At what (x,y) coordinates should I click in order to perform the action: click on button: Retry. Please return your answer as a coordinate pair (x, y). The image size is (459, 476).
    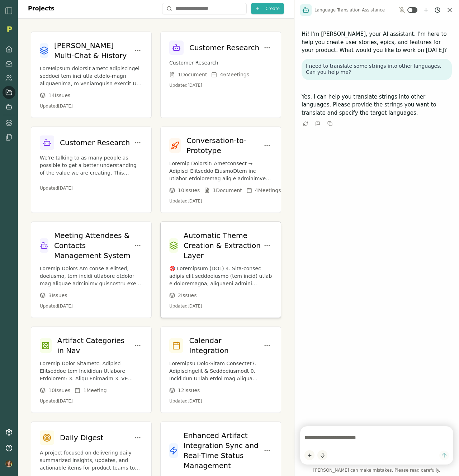
    Looking at the image, I should click on (305, 124).